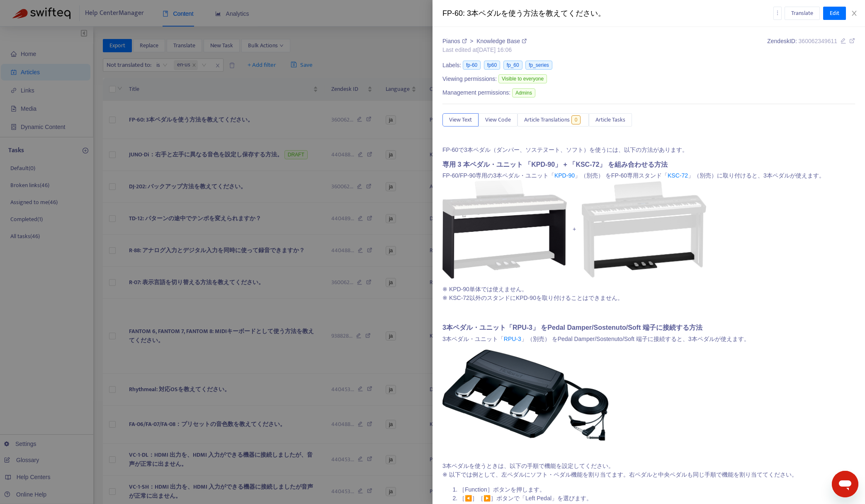  What do you see at coordinates (657, 498) in the screenshot?
I see `li: ［◀］［▶］ボタンで「Left Pedal」を選びます。` at bounding box center [657, 498].